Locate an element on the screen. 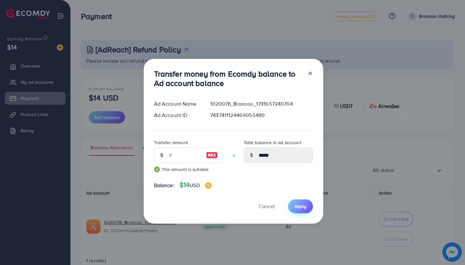  span: Balance: is located at coordinates (164, 185).